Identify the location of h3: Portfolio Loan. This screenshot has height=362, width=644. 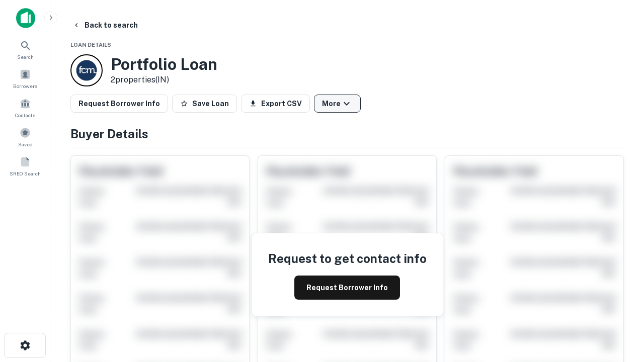
(164, 64).